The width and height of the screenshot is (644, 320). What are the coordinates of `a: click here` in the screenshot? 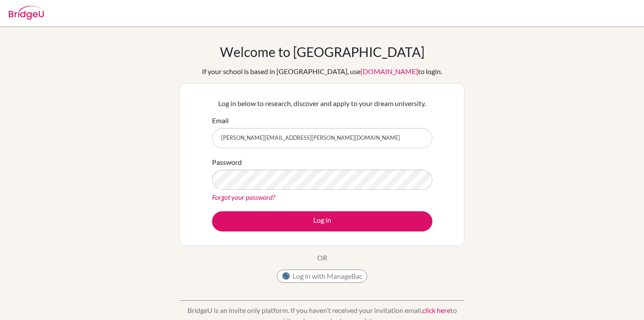 It's located at (437, 310).